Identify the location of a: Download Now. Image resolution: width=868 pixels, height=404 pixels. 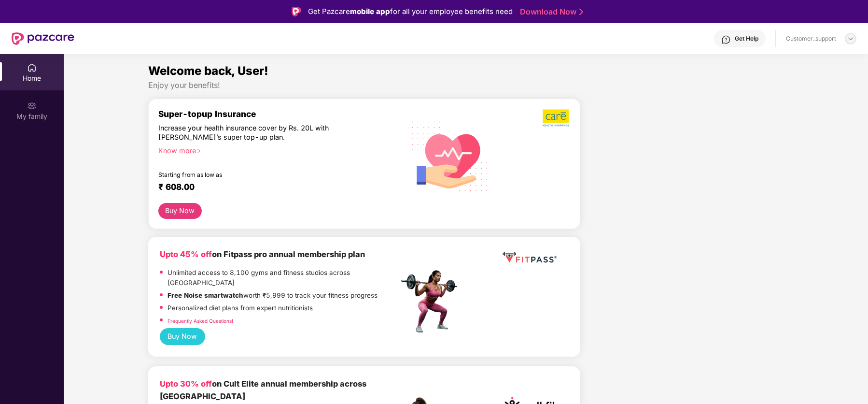
(550, 12).